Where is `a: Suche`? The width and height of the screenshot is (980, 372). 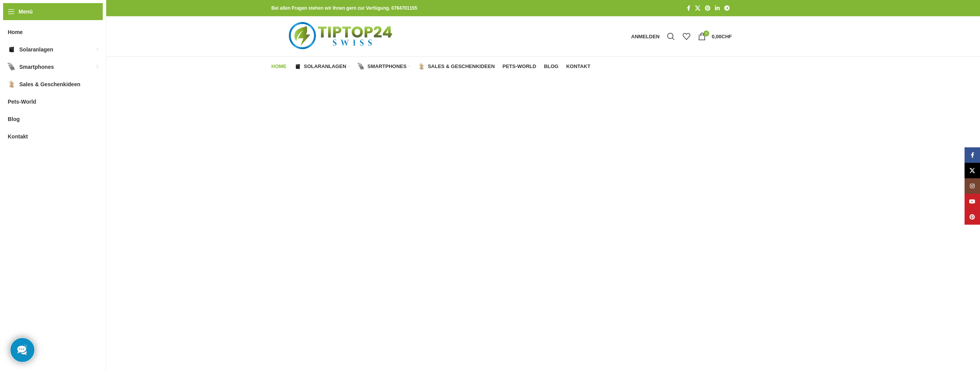
a: Suche is located at coordinates (671, 36).